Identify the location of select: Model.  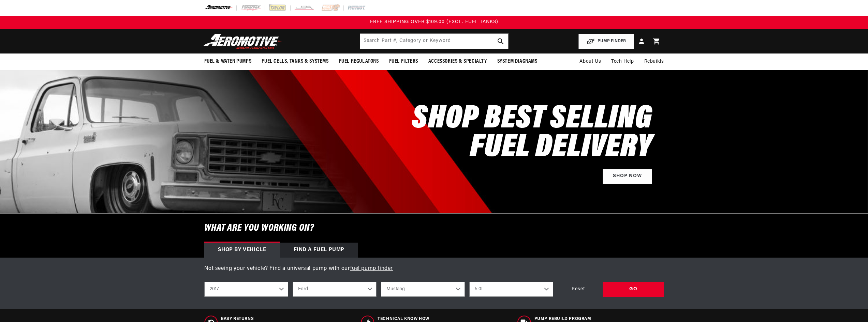
(423, 290).